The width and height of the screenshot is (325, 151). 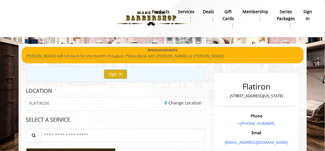 What do you see at coordinates (255, 15) in the screenshot?
I see `a: MembershipMembership` at bounding box center [255, 15].